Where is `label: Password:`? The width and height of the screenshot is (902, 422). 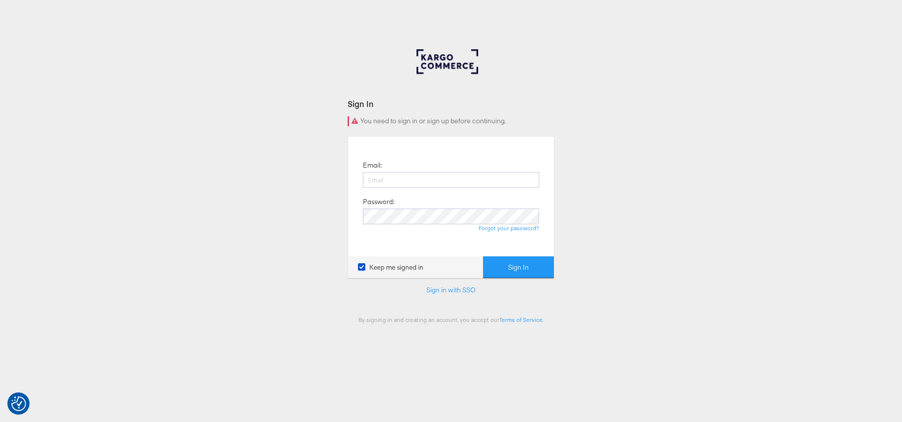 label: Password: is located at coordinates (379, 201).